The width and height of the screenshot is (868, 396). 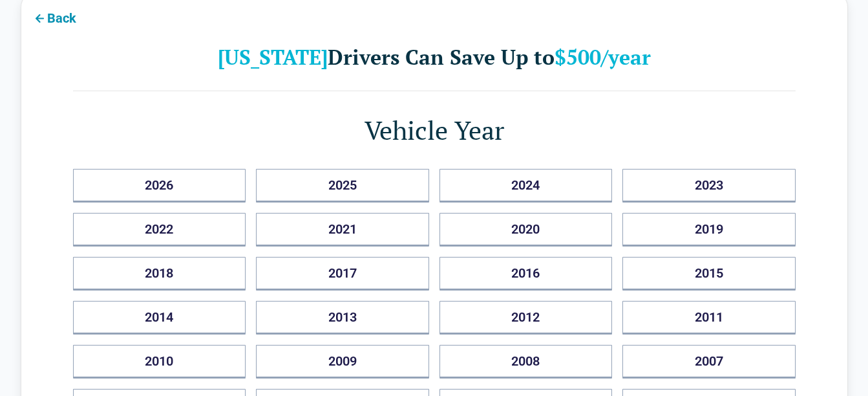 I want to click on button: 2026, so click(x=160, y=186).